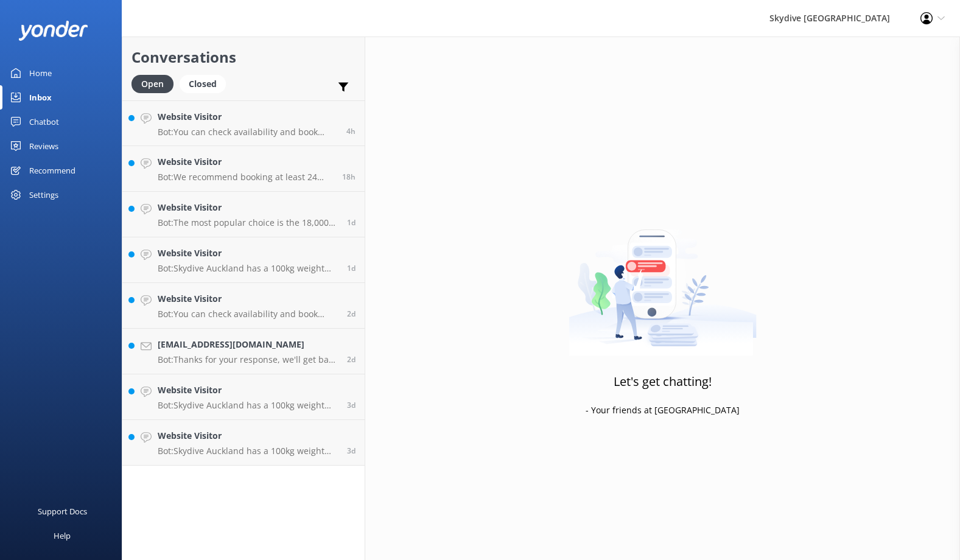 Image resolution: width=960 pixels, height=560 pixels. What do you see at coordinates (352, 313) in the screenshot?
I see `span: Sep 24 2025 09:43am (UTC +12:00) Pacific/Auckland` at bounding box center [352, 313].